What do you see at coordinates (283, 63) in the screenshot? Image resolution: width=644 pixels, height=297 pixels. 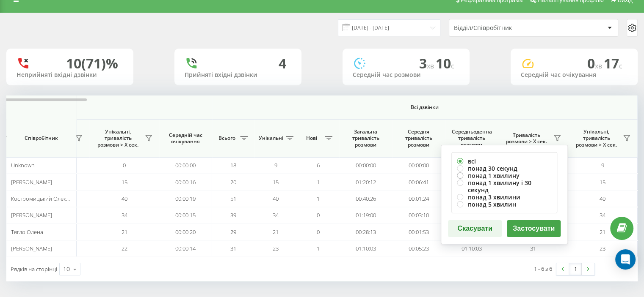 I see `div: 4` at bounding box center [283, 63].